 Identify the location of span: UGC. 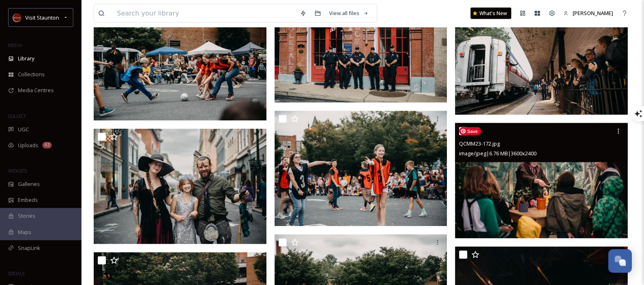
(23, 129).